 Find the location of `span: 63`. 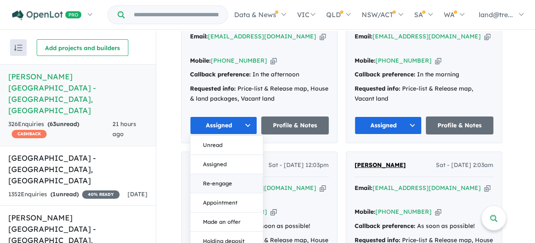

span: 63 is located at coordinates (53, 124).